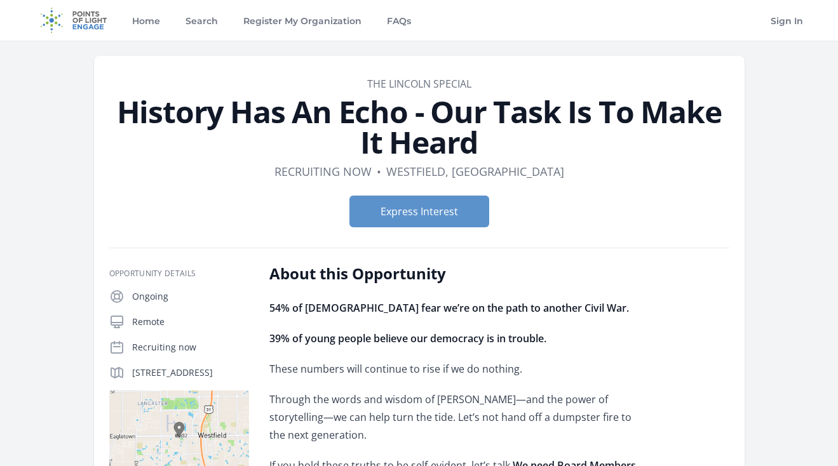 The width and height of the screenshot is (838, 466). I want to click on h1: History Has An Echo - Our Task Is To Make It Heard, so click(419, 127).